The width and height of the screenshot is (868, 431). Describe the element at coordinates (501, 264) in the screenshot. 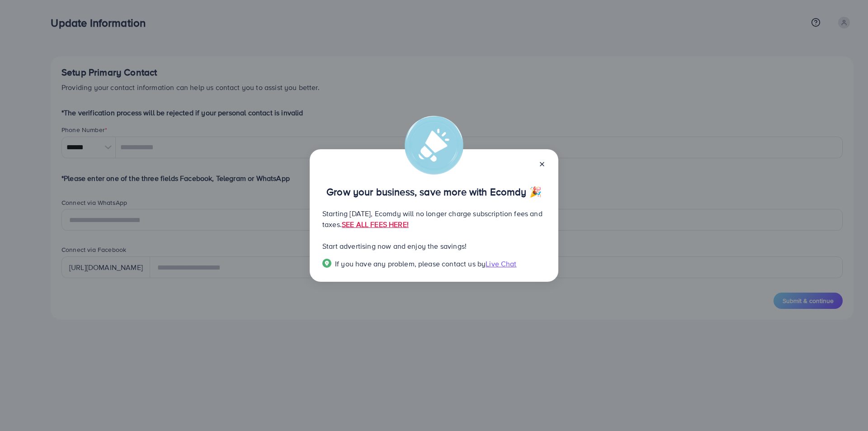

I see `span: Live Chat` at that location.